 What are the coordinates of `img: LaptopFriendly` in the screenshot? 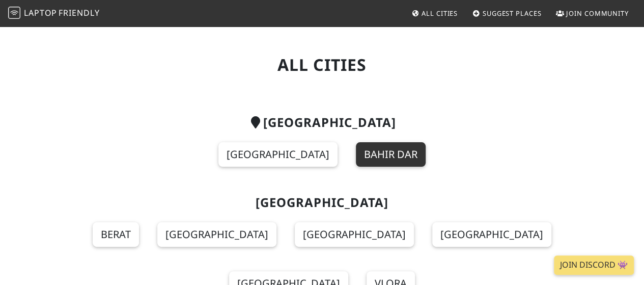 It's located at (14, 13).